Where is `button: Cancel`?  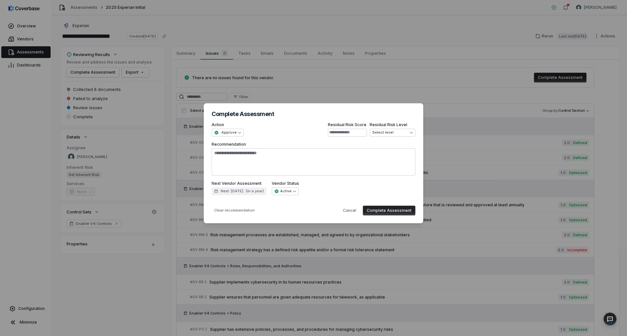
button: Cancel is located at coordinates (349, 211).